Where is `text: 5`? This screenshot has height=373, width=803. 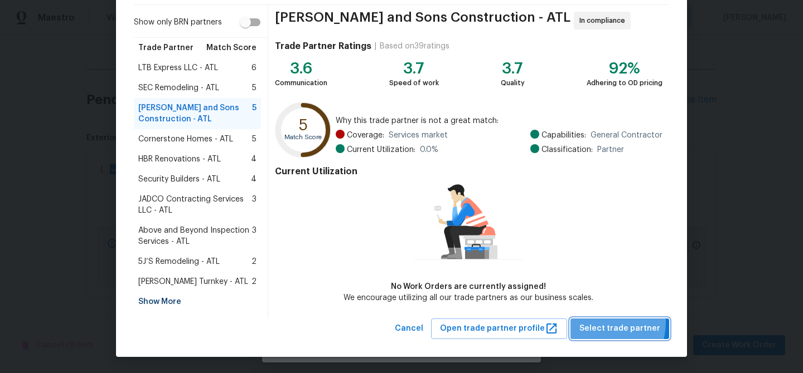
text: 5 is located at coordinates (303, 125).